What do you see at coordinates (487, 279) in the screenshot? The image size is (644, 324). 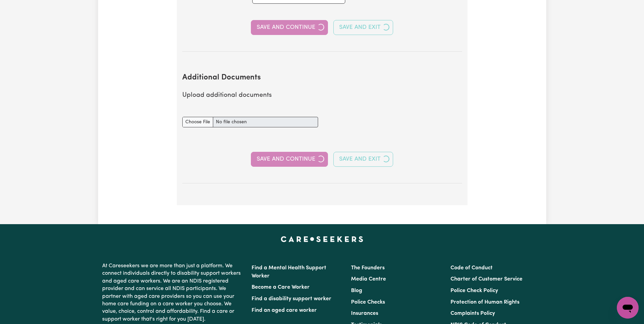 I see `a: Charter of Customer Service` at bounding box center [487, 279].